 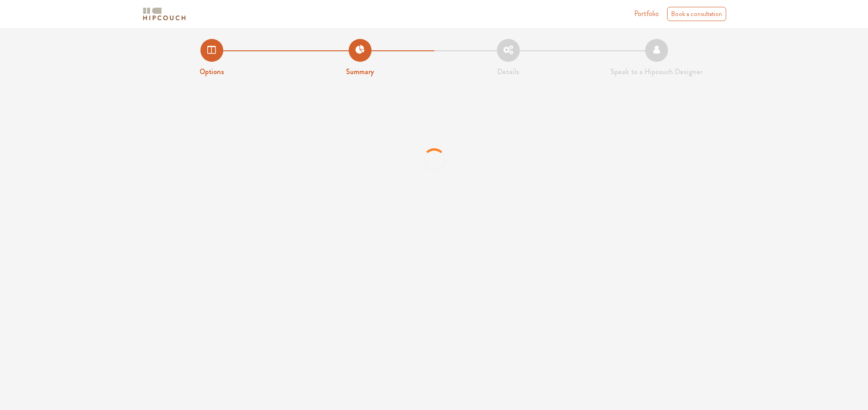 What do you see at coordinates (656, 72) in the screenshot?
I see `strong: Speak to a Hipcouch Designer` at bounding box center [656, 72].